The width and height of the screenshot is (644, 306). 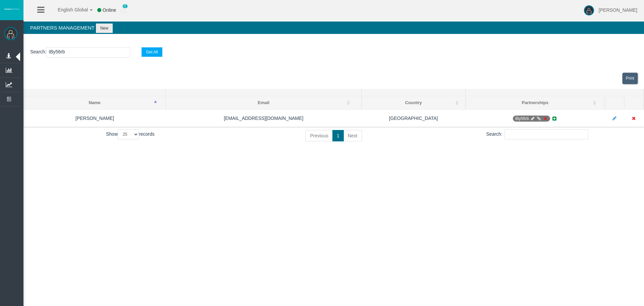 What do you see at coordinates (95, 103) in the screenshot?
I see `th: Name: activate to sort column descending` at bounding box center [95, 103].